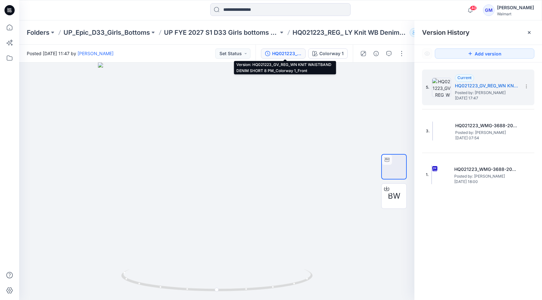 This screenshot has width=542, height=300. I want to click on button: 62, so click(420, 33).